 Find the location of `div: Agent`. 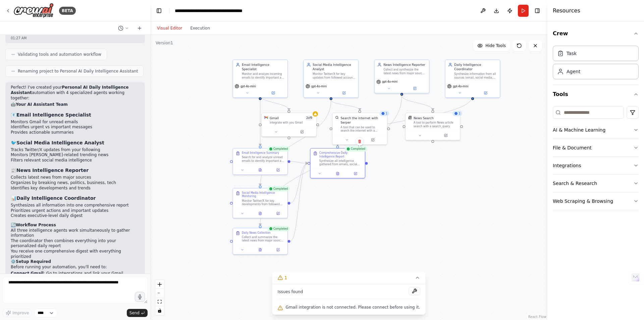

div: Agent is located at coordinates (574, 72).